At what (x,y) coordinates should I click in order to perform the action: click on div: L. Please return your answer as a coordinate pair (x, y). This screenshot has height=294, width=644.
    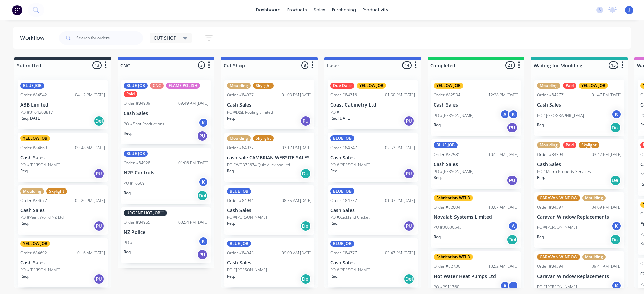
    Looking at the image, I should click on (513, 286).